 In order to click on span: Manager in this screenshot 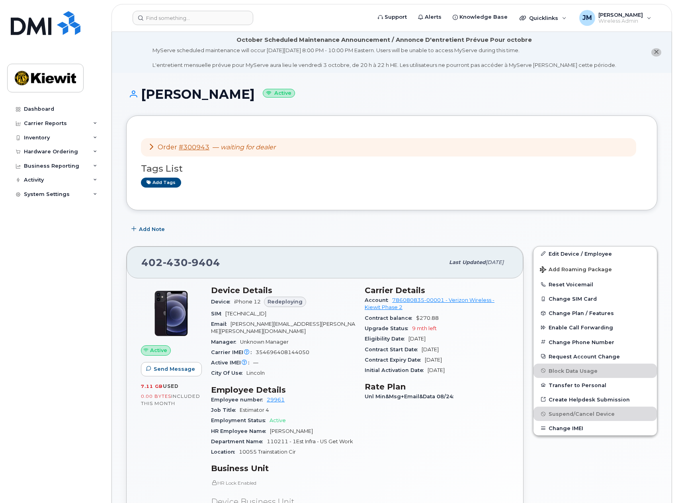, I will do `click(225, 341)`.